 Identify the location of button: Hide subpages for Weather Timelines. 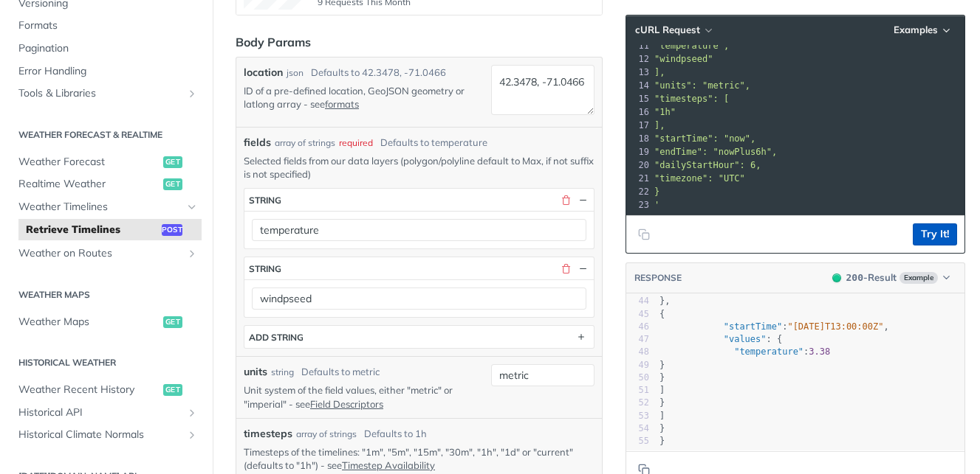
(192, 207).